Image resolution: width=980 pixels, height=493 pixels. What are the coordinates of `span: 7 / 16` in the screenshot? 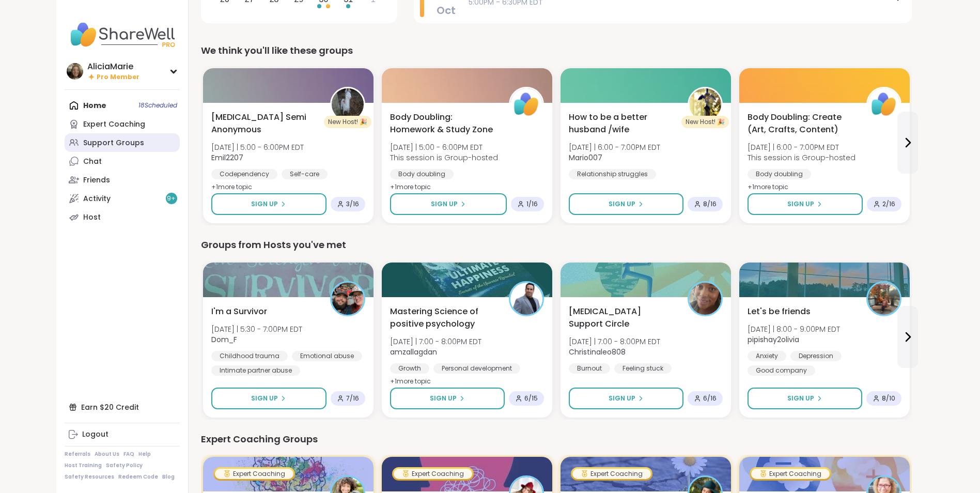 It's located at (352, 399).